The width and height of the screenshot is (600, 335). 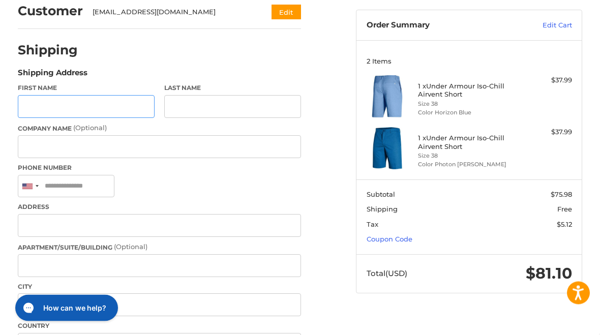 What do you see at coordinates (233, 89) in the screenshot?
I see `label: Last Name` at bounding box center [233, 89].